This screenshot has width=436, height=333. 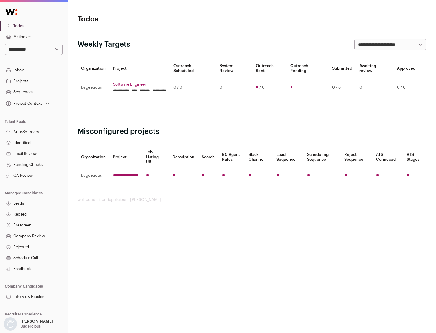 What do you see at coordinates (270, 69) in the screenshot?
I see `th: Outreach Sent` at bounding box center [270, 69].